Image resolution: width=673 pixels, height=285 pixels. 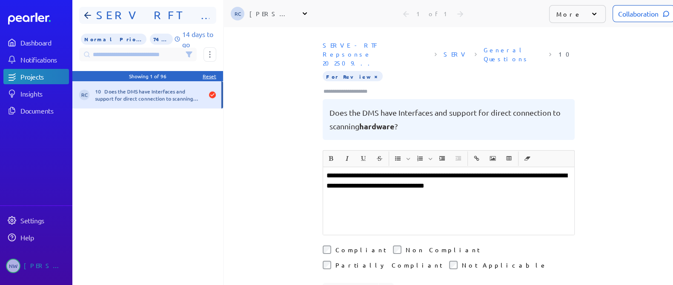 What do you see at coordinates (151, 15) in the screenshot?
I see `h1: SERV RFT Response` at bounding box center [151, 15].